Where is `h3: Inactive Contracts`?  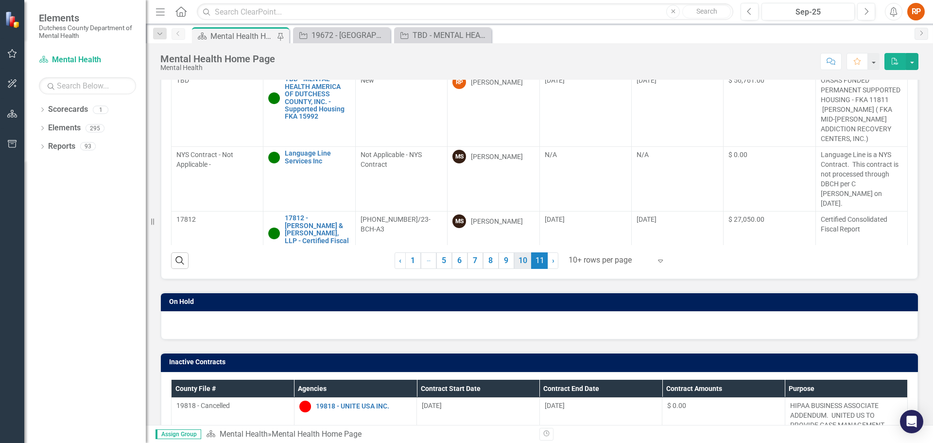 h3: Inactive Contracts is located at coordinates (541, 361).